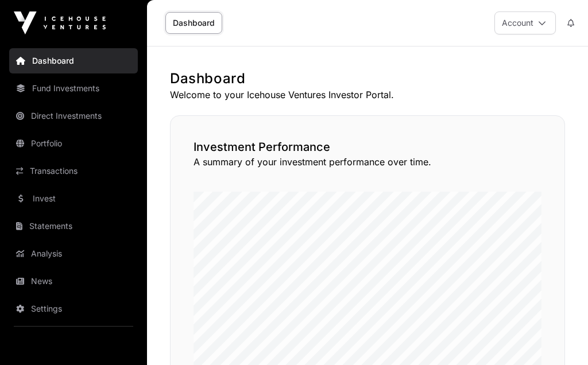 The image size is (588, 365). What do you see at coordinates (73, 226) in the screenshot?
I see `a: Statements` at bounding box center [73, 226].